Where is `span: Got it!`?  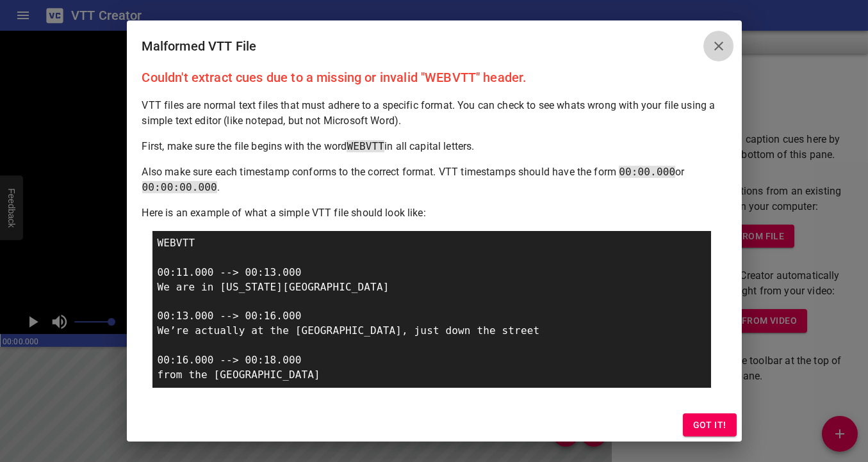 span: Got it! is located at coordinates (710, 425).